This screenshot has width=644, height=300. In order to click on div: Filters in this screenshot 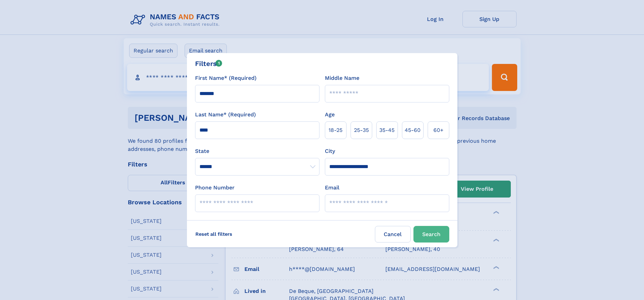, I will do `click(209, 64)`.